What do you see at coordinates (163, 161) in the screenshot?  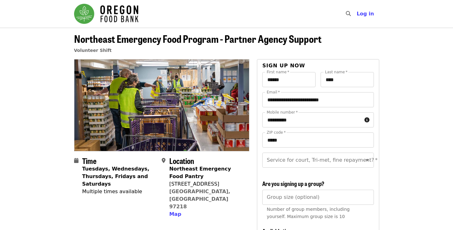 I see `i: map-marker-alt icon` at bounding box center [163, 161].